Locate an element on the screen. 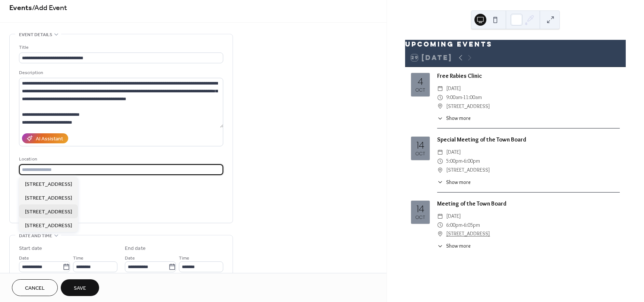 This screenshot has height=302, width=644. a: Events is located at coordinates (20, 8).